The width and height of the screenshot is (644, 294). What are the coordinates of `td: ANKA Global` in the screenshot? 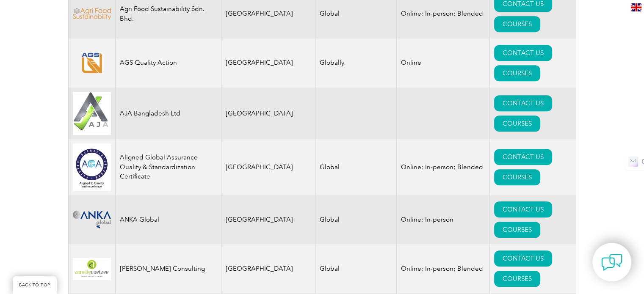 It's located at (168, 220).